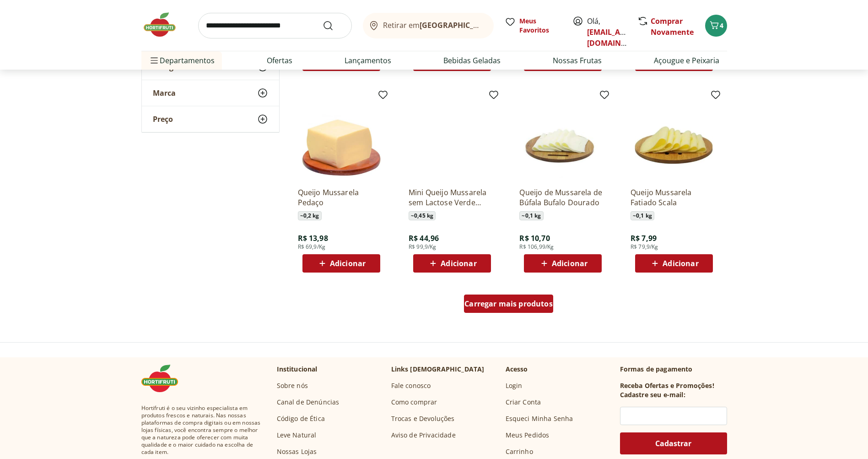  I want to click on p: Queijo Mussarela Fatiado Scala, so click(674, 197).